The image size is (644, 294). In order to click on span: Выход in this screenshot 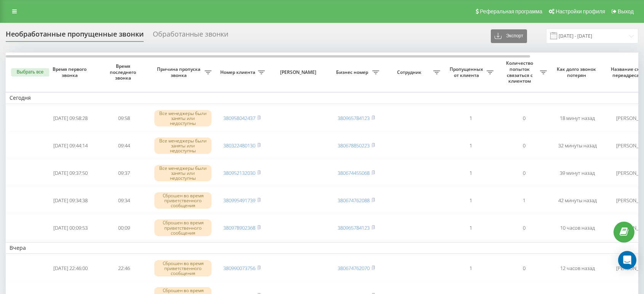, I will do `click(625, 12)`.